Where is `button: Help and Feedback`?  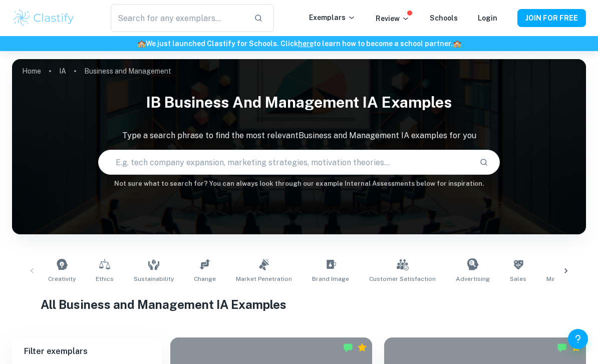 button: Help and Feedback is located at coordinates (578, 339).